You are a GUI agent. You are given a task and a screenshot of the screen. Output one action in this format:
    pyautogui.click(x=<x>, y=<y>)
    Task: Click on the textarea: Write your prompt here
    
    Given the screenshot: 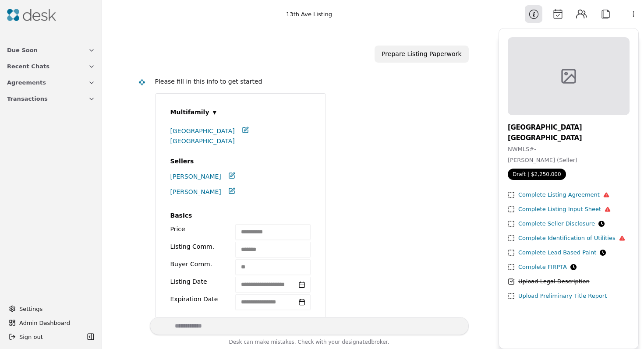 What is the action you would take?
    pyautogui.click(x=309, y=325)
    